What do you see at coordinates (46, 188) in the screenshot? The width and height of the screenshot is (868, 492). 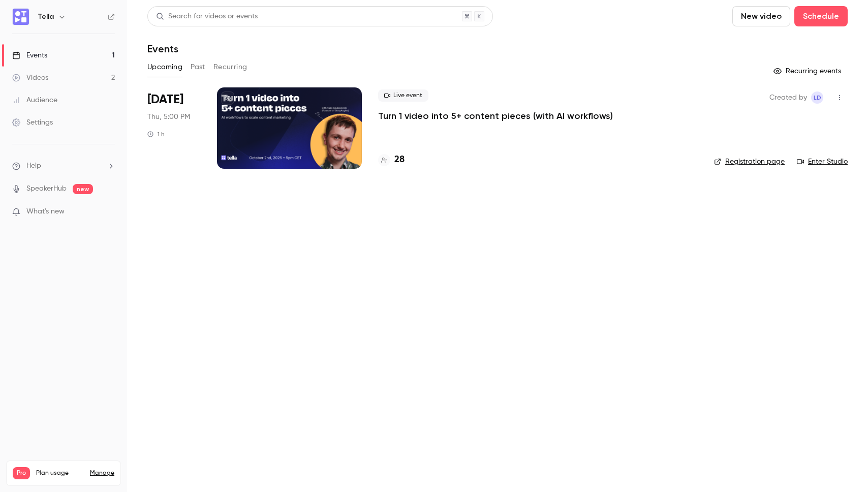 I see `a: SpeakerHub` at bounding box center [46, 188].